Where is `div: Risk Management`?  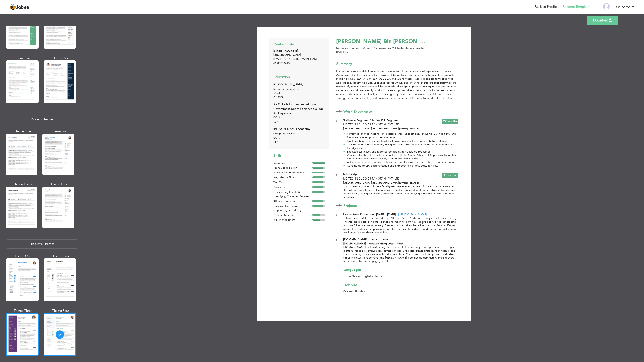
div: Risk Management is located at coordinates (293, 220).